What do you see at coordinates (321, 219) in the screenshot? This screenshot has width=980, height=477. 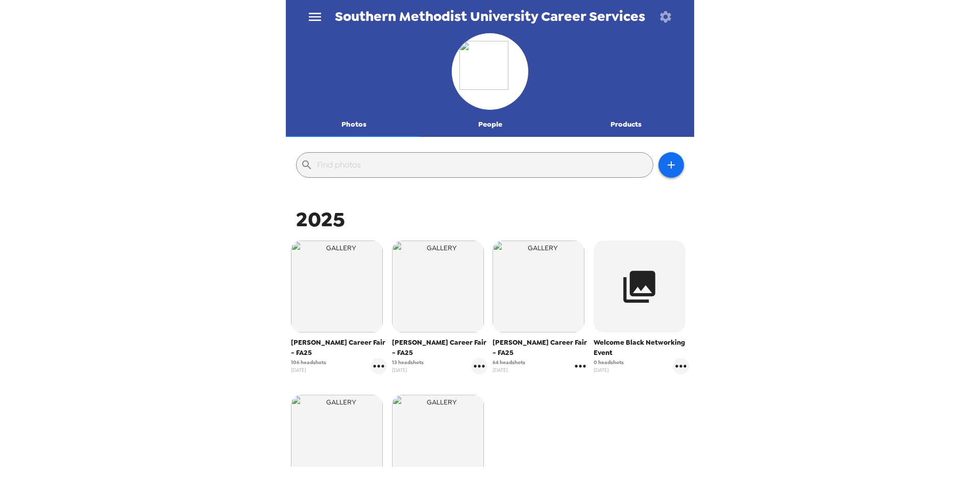 I see `span: 2025` at bounding box center [321, 219].